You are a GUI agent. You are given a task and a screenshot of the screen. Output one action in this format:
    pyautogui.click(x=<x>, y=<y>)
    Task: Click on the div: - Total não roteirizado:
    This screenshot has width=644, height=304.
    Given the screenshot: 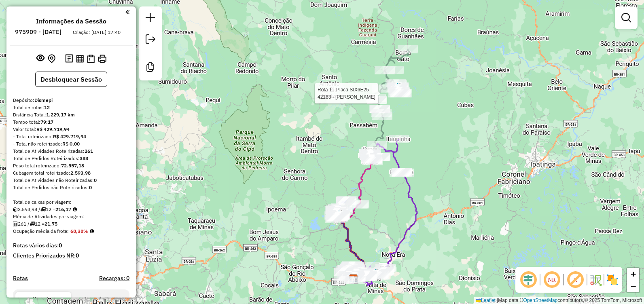 What is the action you would take?
    pyautogui.click(x=71, y=144)
    